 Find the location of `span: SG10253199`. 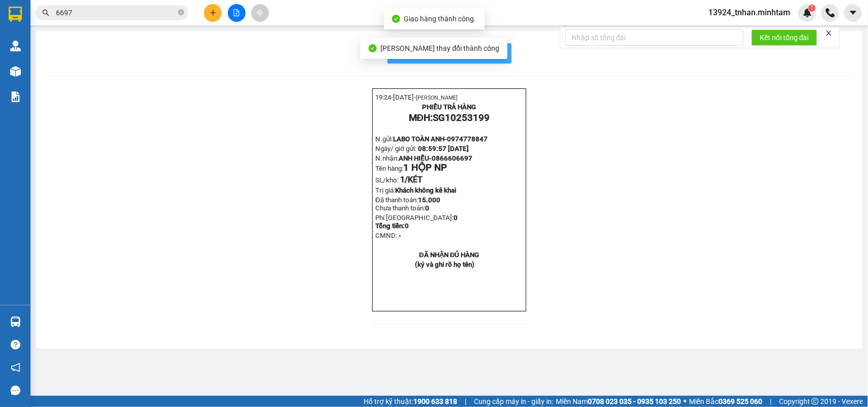

span: SG10253199 is located at coordinates (462, 118).